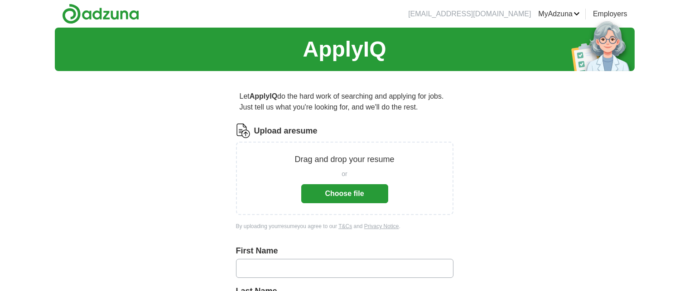 Image resolution: width=689 pixels, height=291 pixels. Describe the element at coordinates (243, 131) in the screenshot. I see `img: CV Icon` at that location.